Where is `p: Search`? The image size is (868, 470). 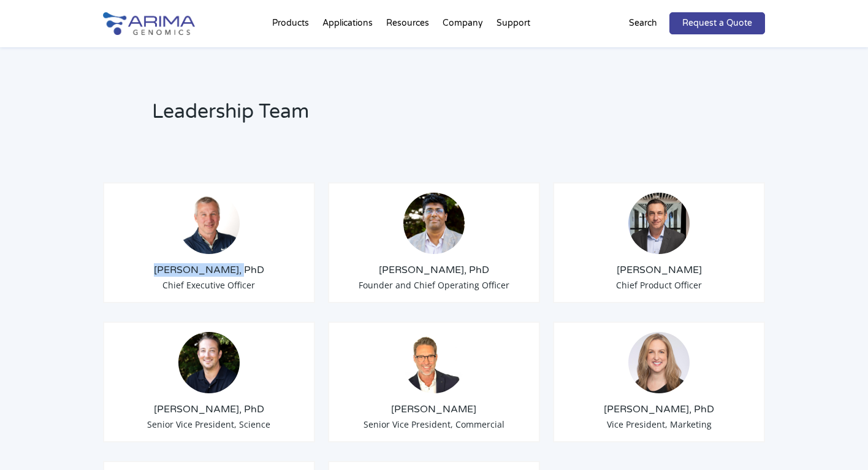
p: Search is located at coordinates (643, 23).